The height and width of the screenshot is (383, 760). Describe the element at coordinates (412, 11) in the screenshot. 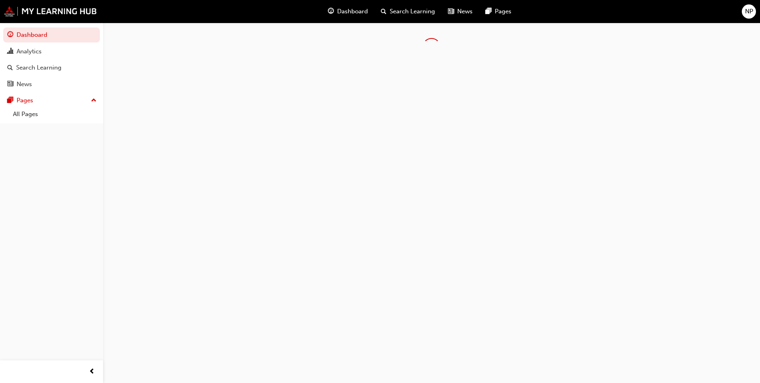

I see `span: Search Learning` at that location.